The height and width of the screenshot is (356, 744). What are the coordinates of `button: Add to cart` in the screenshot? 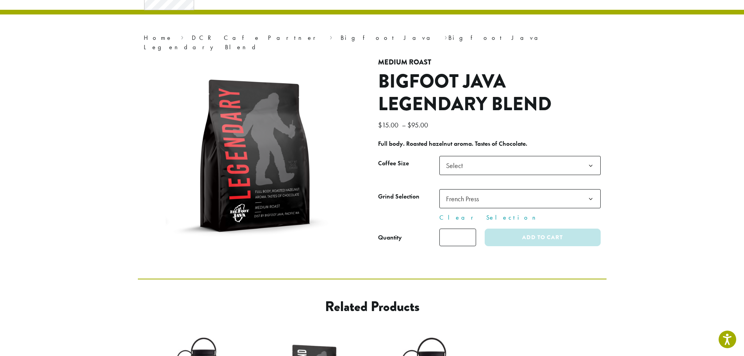 It's located at (542, 237).